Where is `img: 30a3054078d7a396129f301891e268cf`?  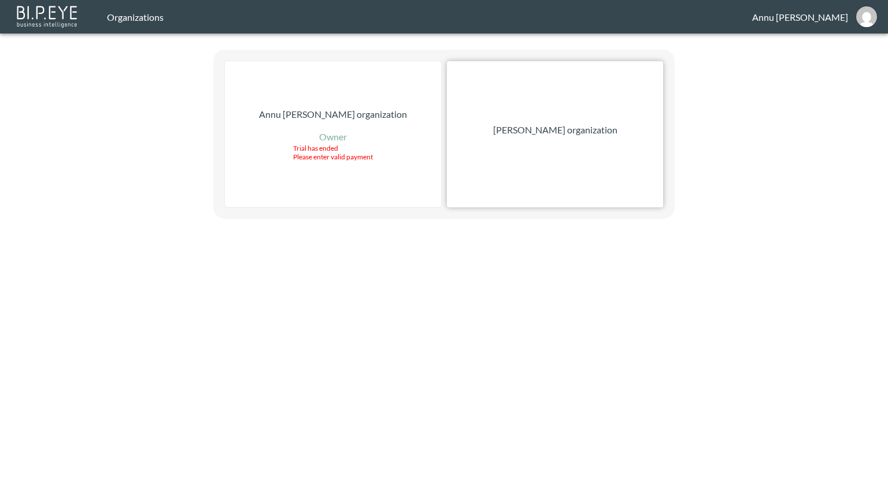
img: 30a3054078d7a396129f301891e268cf is located at coordinates (867, 17).